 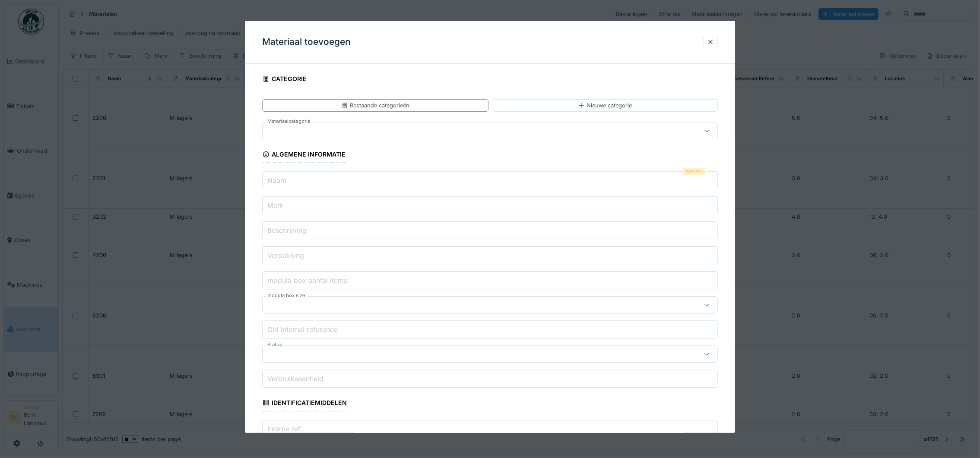 I want to click on div: Nieuwe categorie, so click(x=604, y=105).